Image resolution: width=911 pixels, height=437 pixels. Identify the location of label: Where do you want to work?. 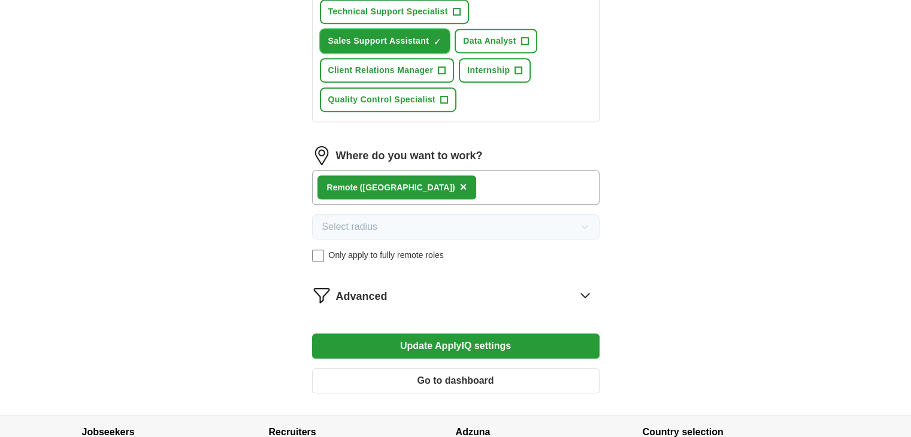
(409, 156).